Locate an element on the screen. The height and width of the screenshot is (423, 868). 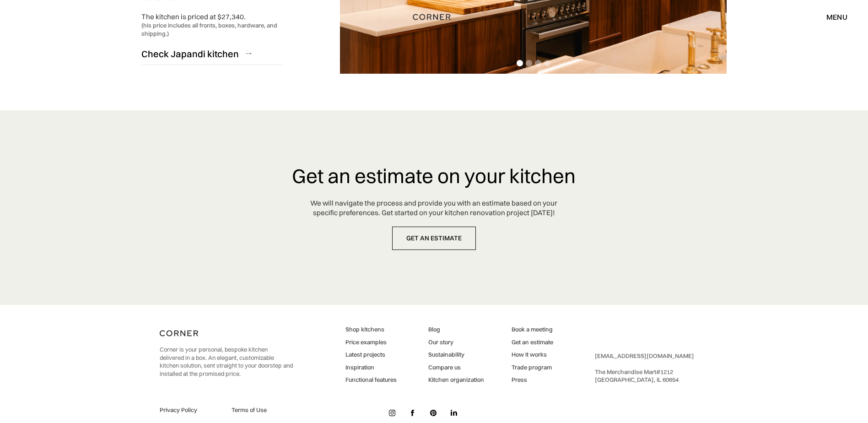
h3: Get an estimate on your kitchen is located at coordinates (434, 176).